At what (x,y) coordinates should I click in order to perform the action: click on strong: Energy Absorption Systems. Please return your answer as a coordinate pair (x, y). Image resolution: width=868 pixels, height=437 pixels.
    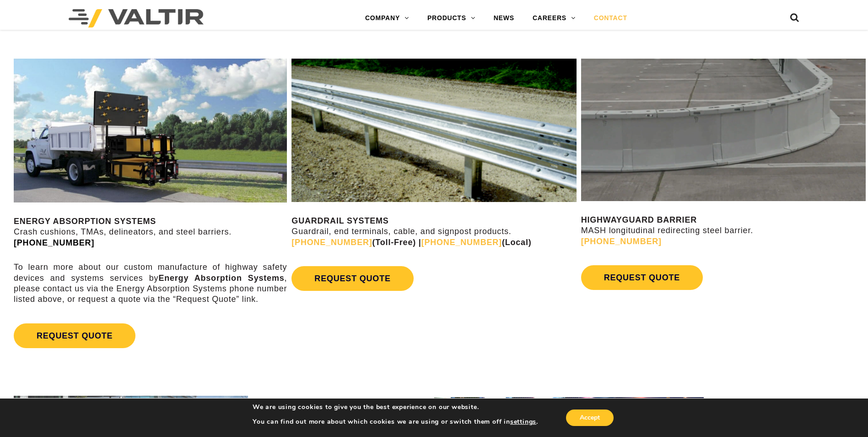
    Looking at the image, I should click on (221, 278).